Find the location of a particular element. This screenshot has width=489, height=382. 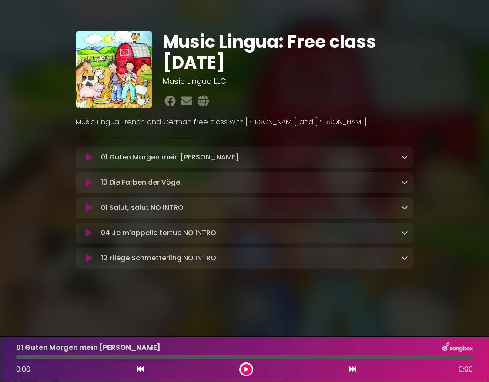

p: 10 Die Farben der Vögel is located at coordinates (141, 183).